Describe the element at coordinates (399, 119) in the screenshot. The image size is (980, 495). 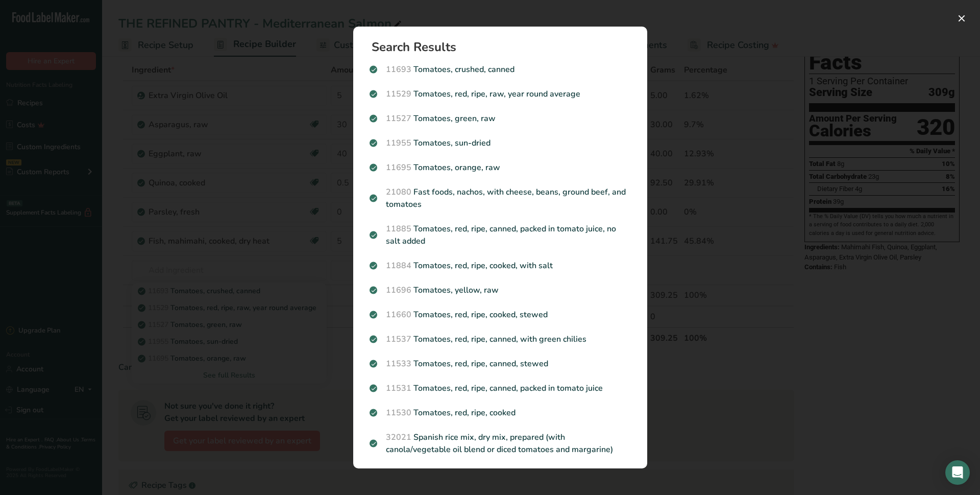
I see `span: 11527` at that location.